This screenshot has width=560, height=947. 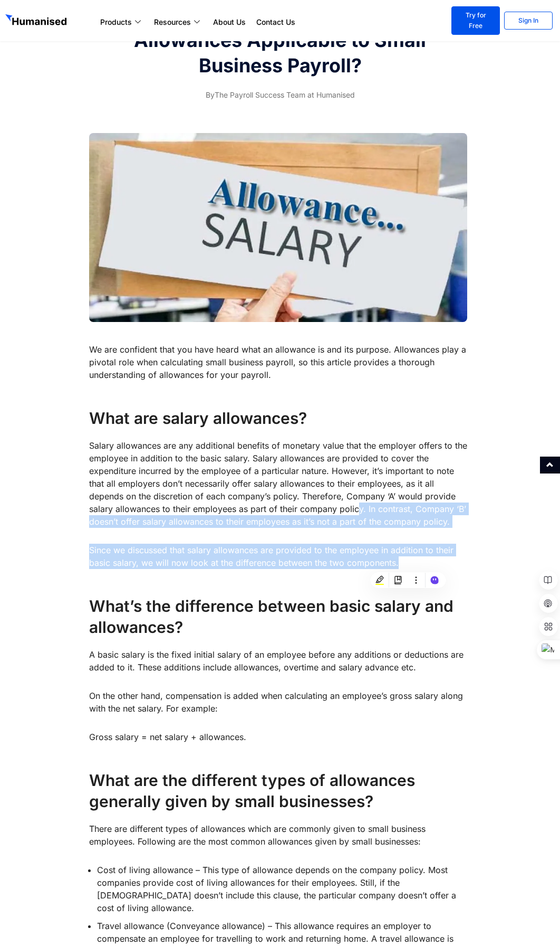 What do you see at coordinates (210, 94) in the screenshot?
I see `span: By` at bounding box center [210, 94].